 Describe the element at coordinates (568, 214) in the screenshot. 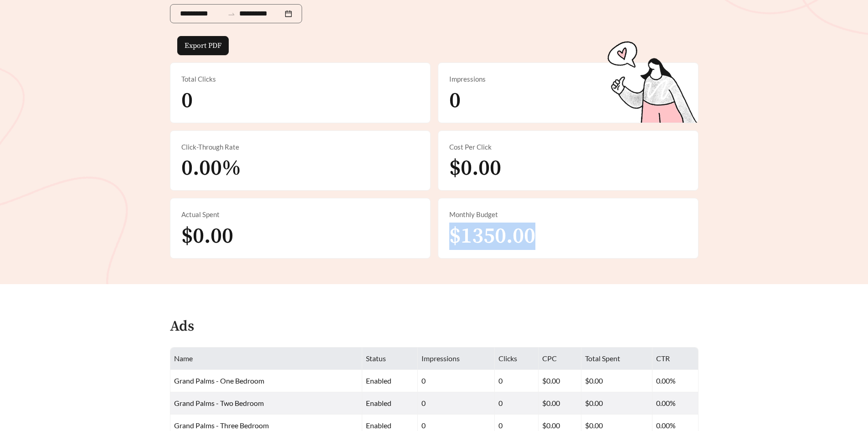

I see `div: Monthly Budget` at that location.